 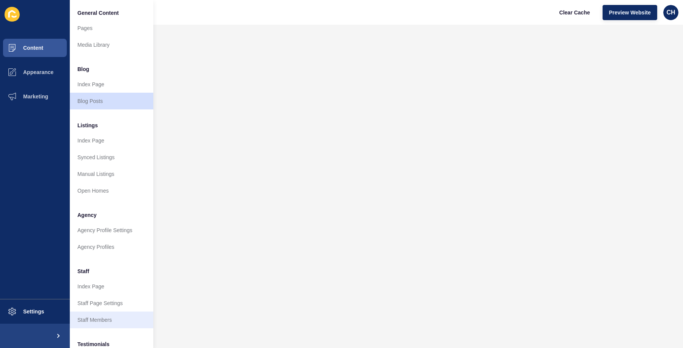 I want to click on span: CH, so click(x=671, y=13).